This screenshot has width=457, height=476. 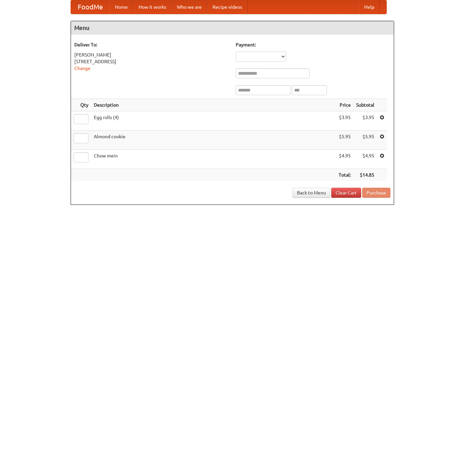 What do you see at coordinates (214, 140) in the screenshot?
I see `td: Almond cookie` at bounding box center [214, 140].